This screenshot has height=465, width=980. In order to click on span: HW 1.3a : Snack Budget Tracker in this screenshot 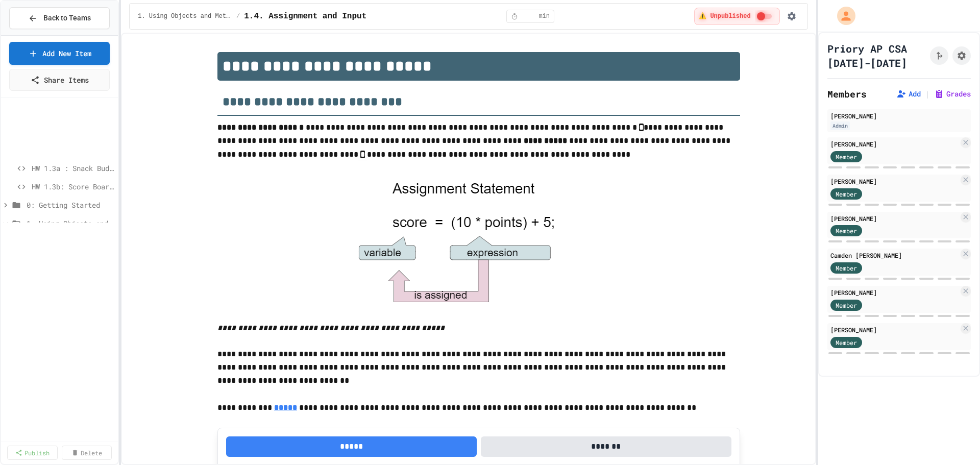, I will do `click(73, 168)`.